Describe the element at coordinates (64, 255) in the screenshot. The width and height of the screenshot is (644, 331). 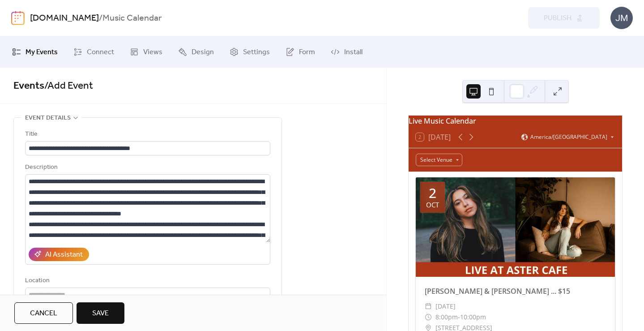
I see `div: AI Assistant` at that location.